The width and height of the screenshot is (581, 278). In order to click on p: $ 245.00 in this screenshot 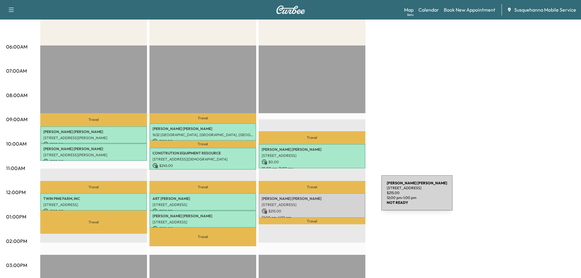, I will do `click(203, 166)`.